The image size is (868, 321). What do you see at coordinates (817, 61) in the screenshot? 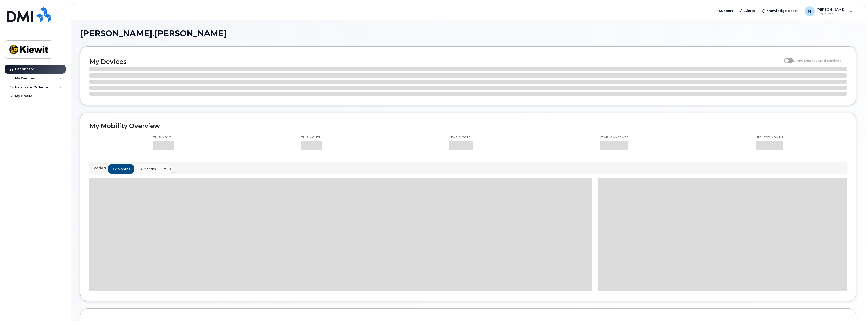
I see `span: Show Deactivated Devices` at bounding box center [817, 61].